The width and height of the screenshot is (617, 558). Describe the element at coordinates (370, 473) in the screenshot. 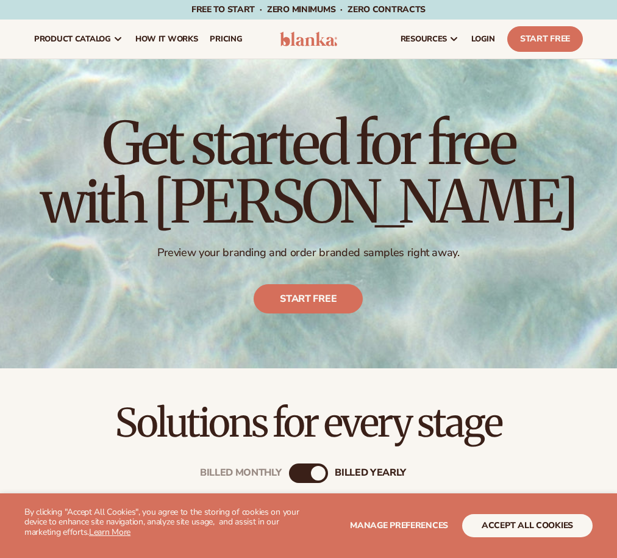

I see `div: billed Yearly` at that location.